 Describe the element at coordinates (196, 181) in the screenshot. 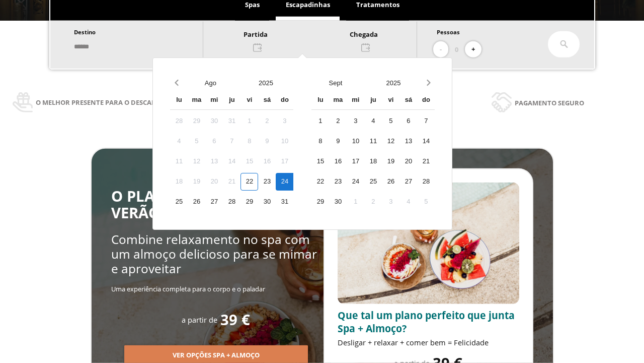

I see `div: 19` at that location.